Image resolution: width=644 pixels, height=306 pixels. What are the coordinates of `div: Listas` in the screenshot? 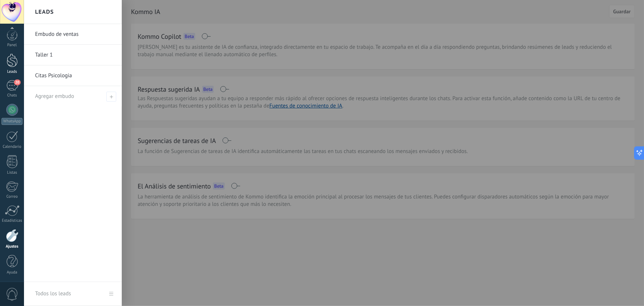 It's located at (12, 173).